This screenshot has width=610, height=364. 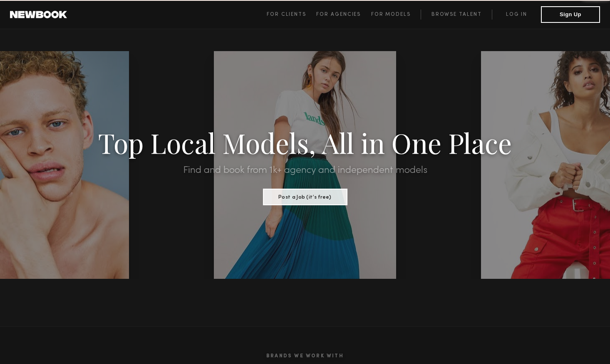 I want to click on span: For Clients, so click(x=286, y=15).